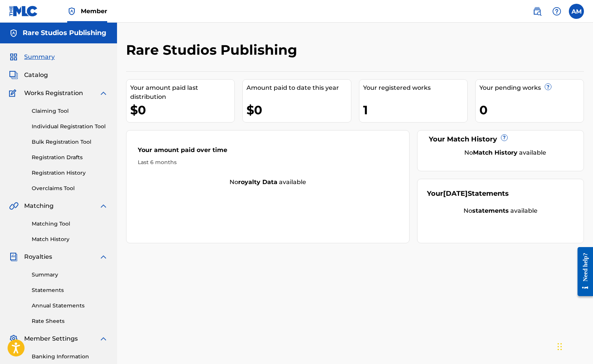  Describe the element at coordinates (258, 182) in the screenshot. I see `strong: royalty data` at that location.